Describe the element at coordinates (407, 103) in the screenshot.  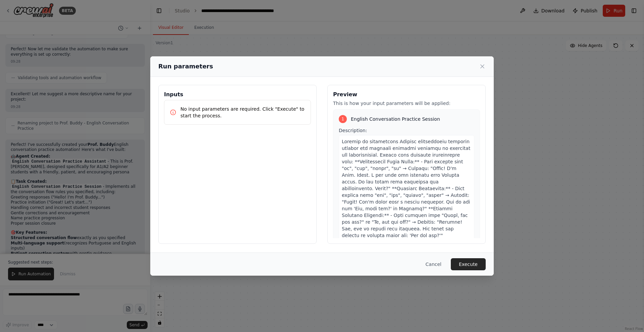
I see `p: This is how your input parameters will be applied:` at that location.